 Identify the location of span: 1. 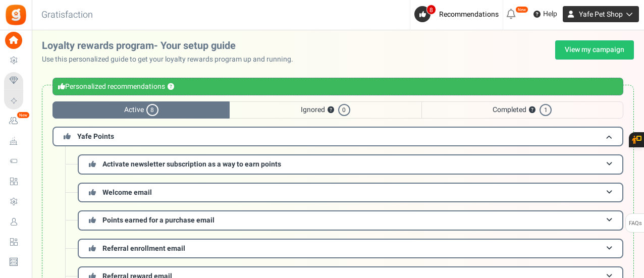
(546, 110).